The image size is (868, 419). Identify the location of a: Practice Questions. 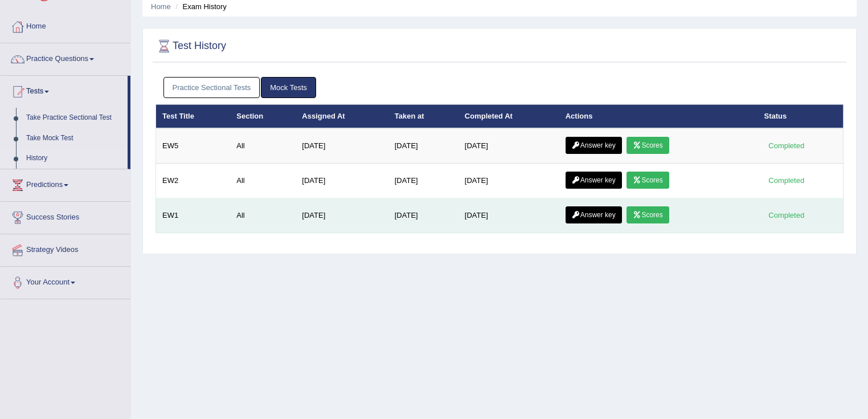
(65, 58).